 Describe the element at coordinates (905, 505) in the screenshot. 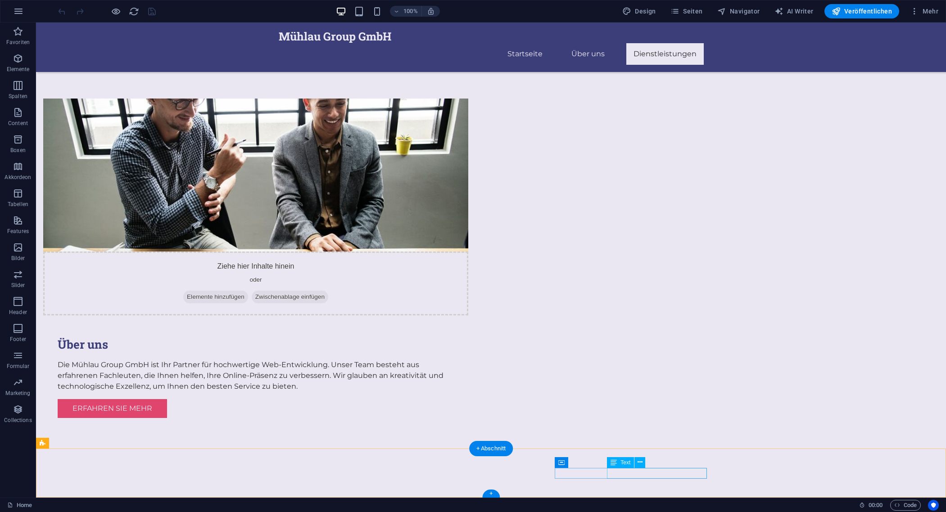

I see `button: Code` at that location.